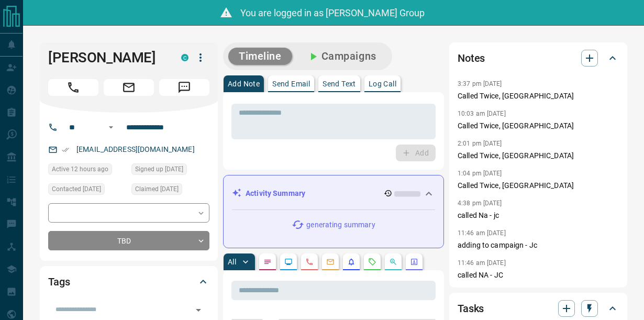 The width and height of the screenshot is (644, 320). Describe the element at coordinates (351, 262) in the screenshot. I see `svg: Listing Alerts` at that location.